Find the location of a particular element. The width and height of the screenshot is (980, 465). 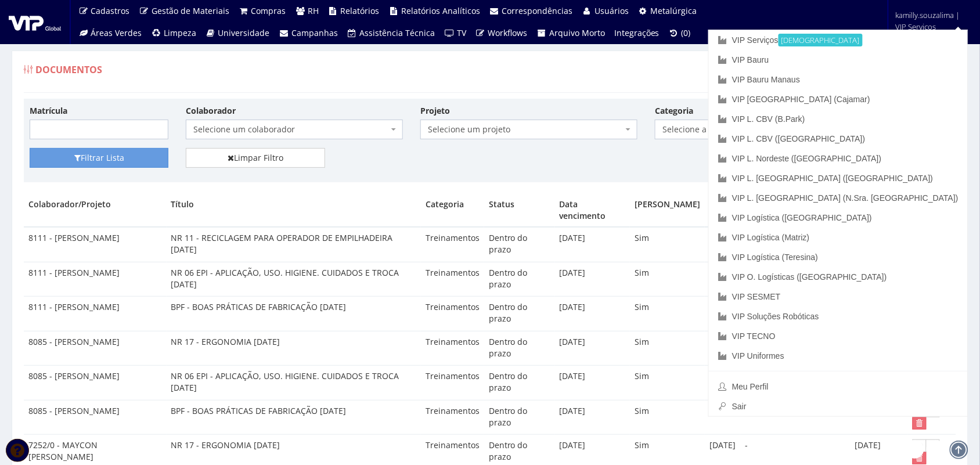

a: Limpar Filtro is located at coordinates (255, 158).